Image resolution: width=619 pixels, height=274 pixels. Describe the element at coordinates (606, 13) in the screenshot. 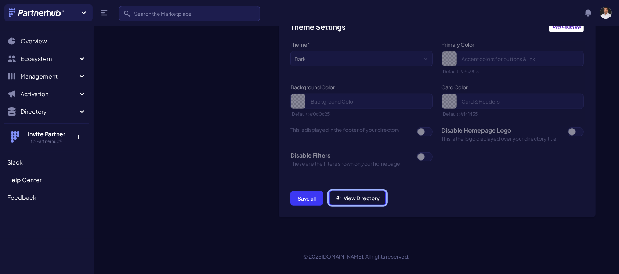

I see `img: user photo` at that location.